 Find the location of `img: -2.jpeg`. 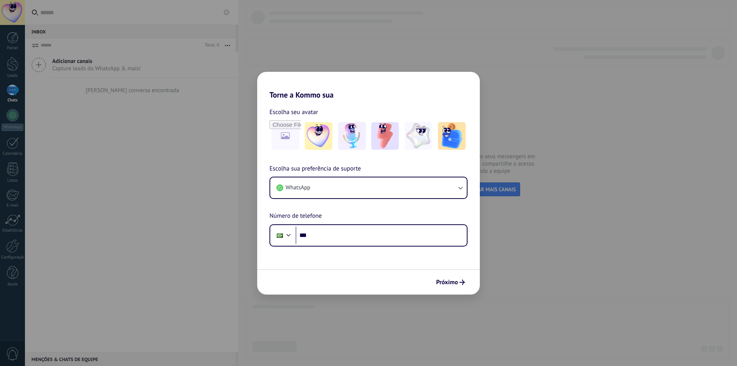

img: -2.jpeg is located at coordinates (352, 136).